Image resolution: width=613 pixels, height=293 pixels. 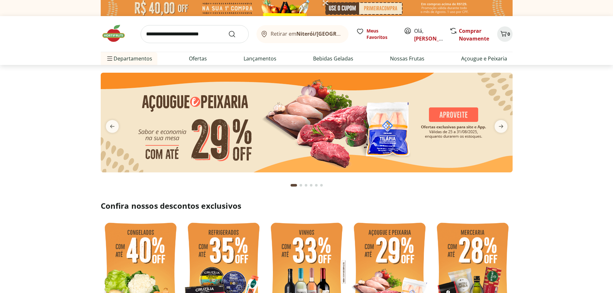 What do you see at coordinates (474, 35) in the screenshot?
I see `a: Comprar Novamente` at bounding box center [474, 35].